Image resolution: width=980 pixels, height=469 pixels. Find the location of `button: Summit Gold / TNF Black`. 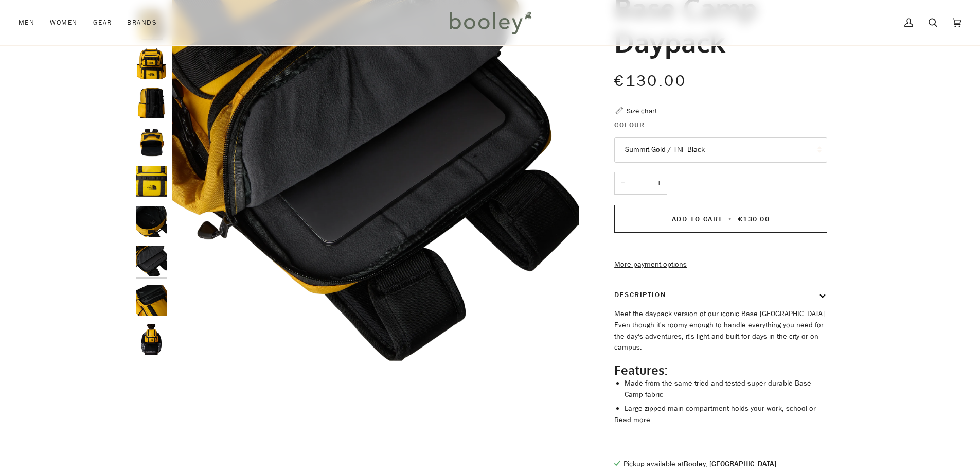

button: Summit Gold / TNF Black is located at coordinates (721, 150).